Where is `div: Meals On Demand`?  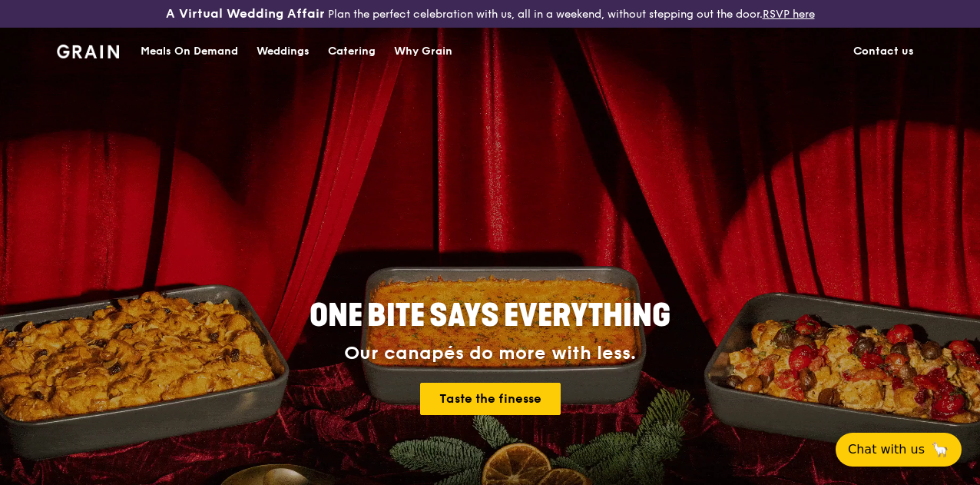
div: Meals On Demand is located at coordinates (189, 51).